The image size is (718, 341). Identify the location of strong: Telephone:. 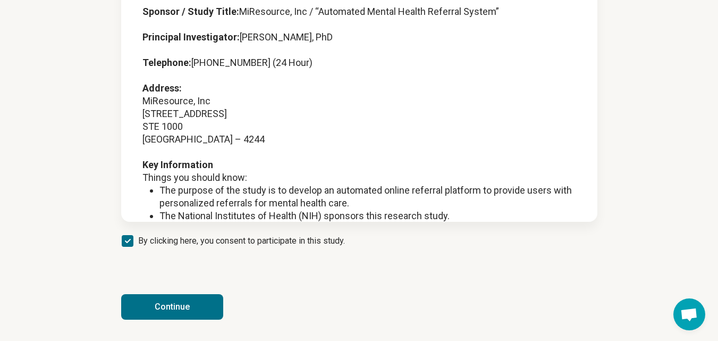
(167, 62).